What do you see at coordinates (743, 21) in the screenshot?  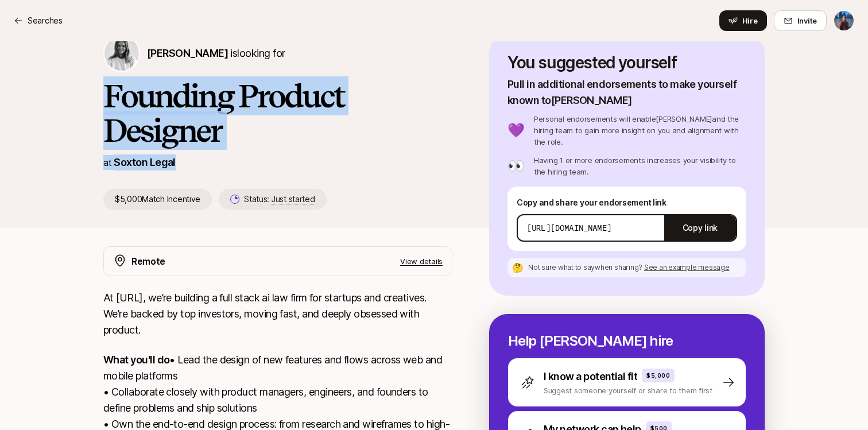 I see `button: Hire` at bounding box center [743, 21].